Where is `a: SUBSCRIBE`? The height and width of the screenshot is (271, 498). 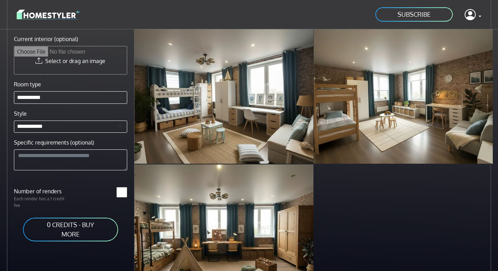
a: SUBSCRIBE is located at coordinates (414, 14).